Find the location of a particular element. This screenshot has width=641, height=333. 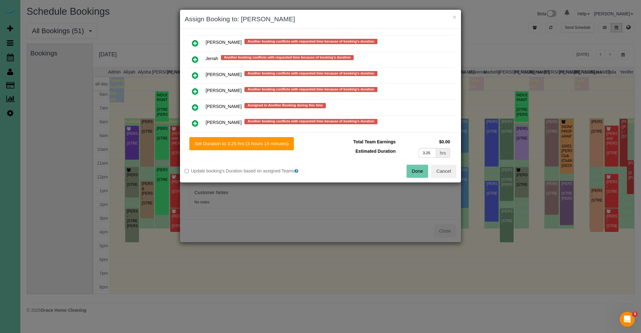

button: Cancel is located at coordinates (444, 171).